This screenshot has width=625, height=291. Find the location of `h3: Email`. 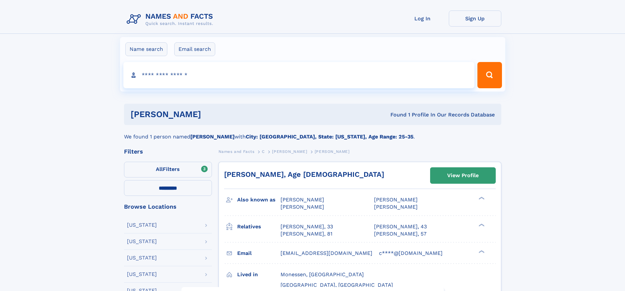

h3: Email is located at coordinates (259, 253).